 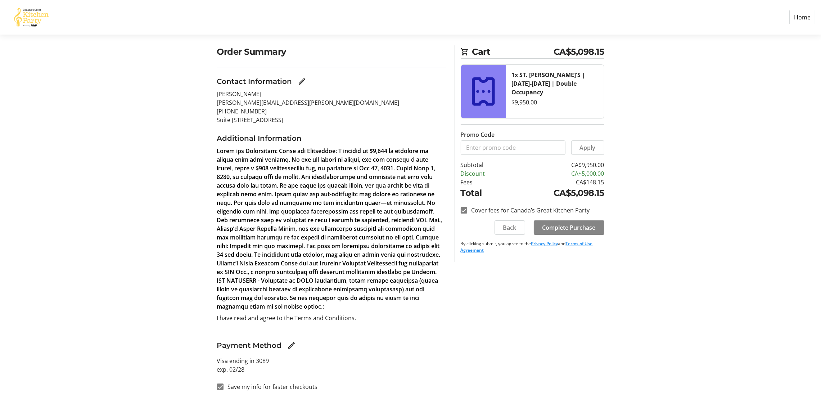 What do you see at coordinates (513, 52) in the screenshot?
I see `span: Cart` at bounding box center [513, 52].